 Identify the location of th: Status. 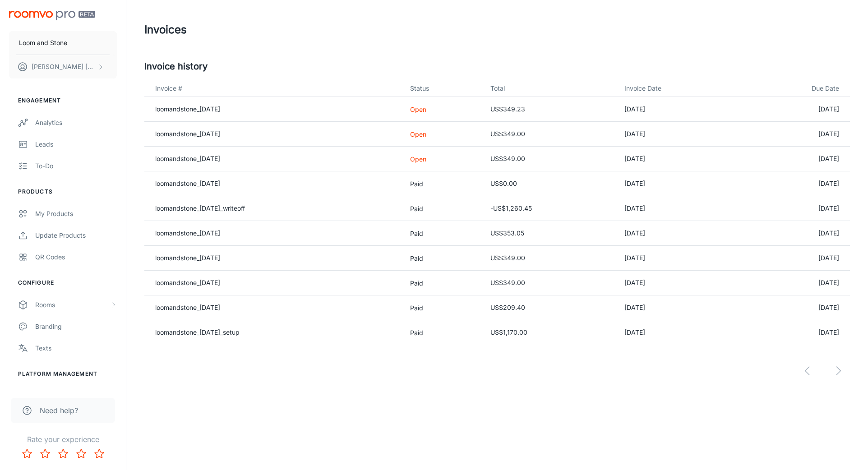
(443, 89).